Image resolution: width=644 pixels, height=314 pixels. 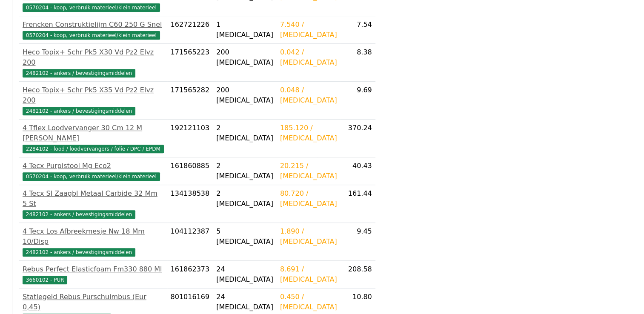 What do you see at coordinates (93, 172) in the screenshot?
I see `a: 4 Tecx Purpistool Mg Eco20570204 - koop, verbruik materieel/klein materieel` at bounding box center [93, 172].